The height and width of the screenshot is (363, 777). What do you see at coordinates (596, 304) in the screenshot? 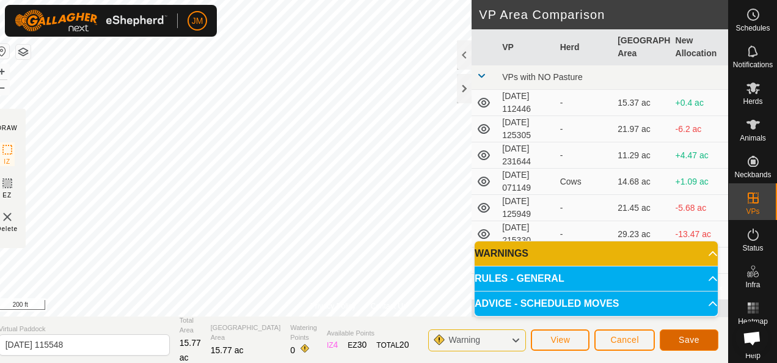
I see `p-accordion-header: ADVICE - SCHEDULED MOVES` at bounding box center [596, 304].